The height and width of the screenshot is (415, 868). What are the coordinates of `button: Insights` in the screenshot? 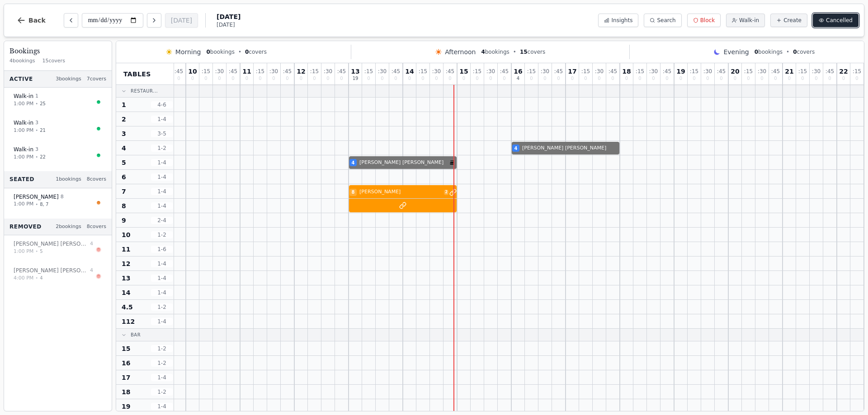 It's located at (617, 21).